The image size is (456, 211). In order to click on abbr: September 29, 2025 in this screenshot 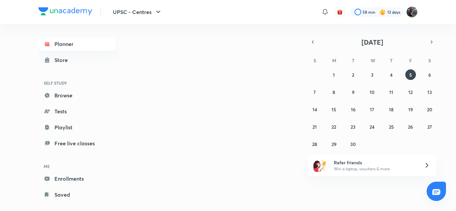, I will do `click(334, 144)`.